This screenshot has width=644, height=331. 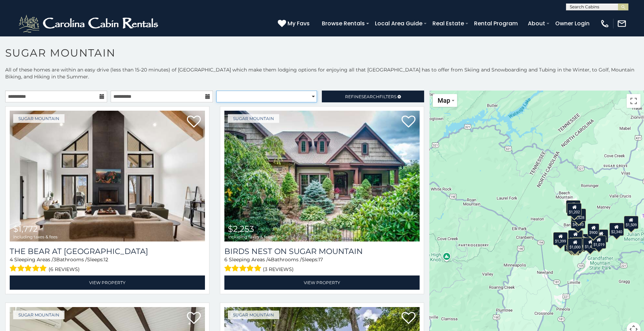 I want to click on a: The Bear At Sugar Mountain $1,772 including taxes & fees, so click(x=107, y=176).